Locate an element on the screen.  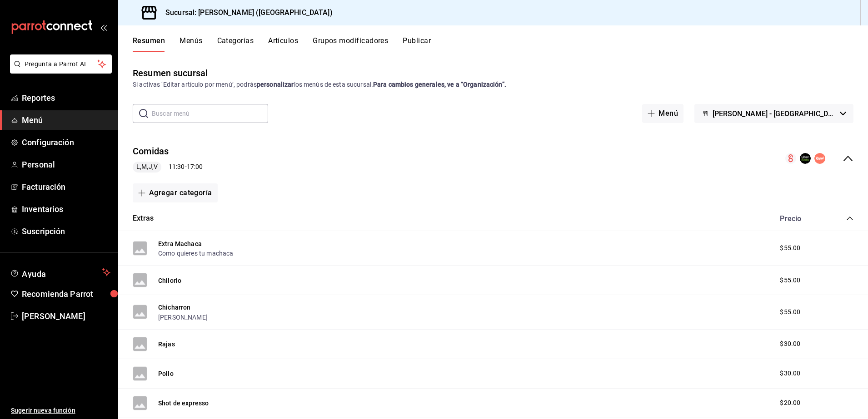
span: Configuración is located at coordinates (66, 142).